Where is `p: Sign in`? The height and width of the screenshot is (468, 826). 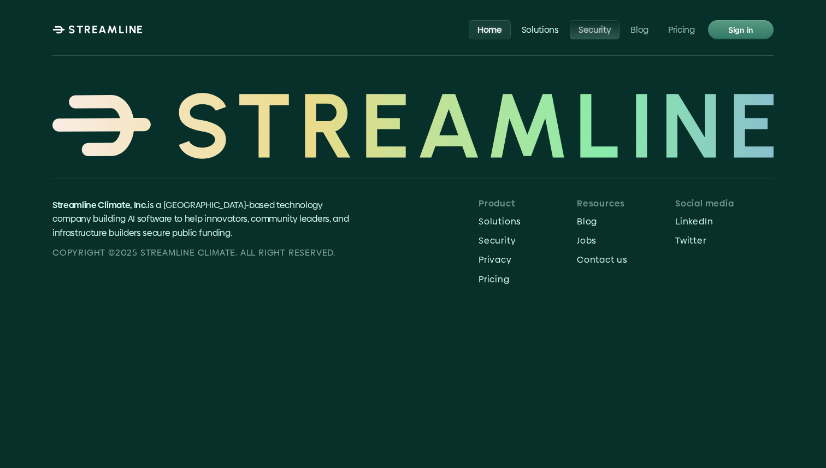
p: Sign in is located at coordinates (741, 30).